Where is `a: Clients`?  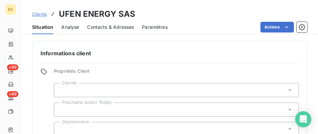
a: Clients is located at coordinates (40, 14).